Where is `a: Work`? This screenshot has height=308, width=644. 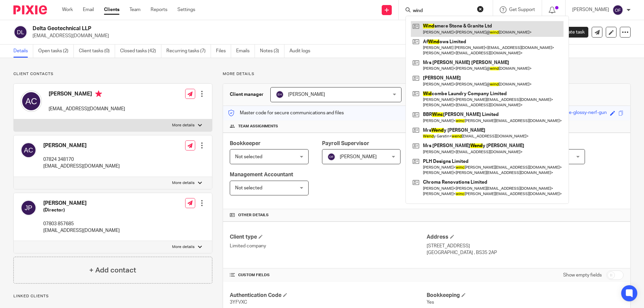 a: Work is located at coordinates (67, 9).